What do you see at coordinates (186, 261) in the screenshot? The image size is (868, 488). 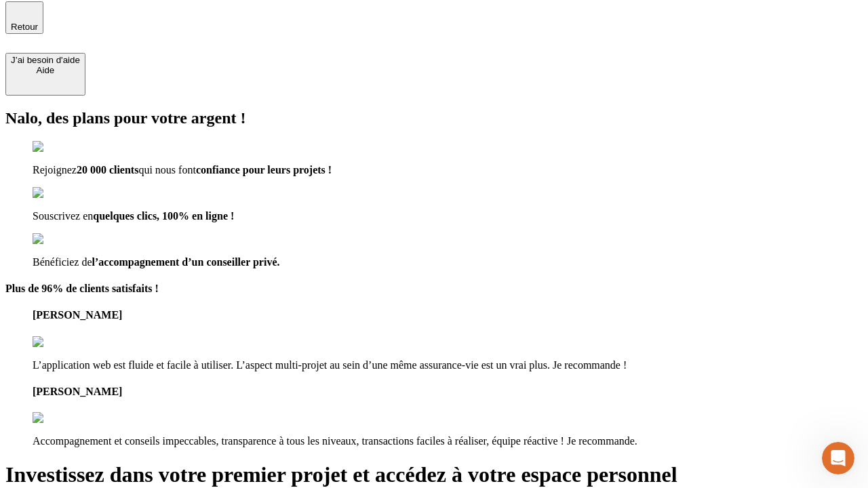 I see `span: l’accompagnement d’un conseiller privé.` at bounding box center [186, 261].